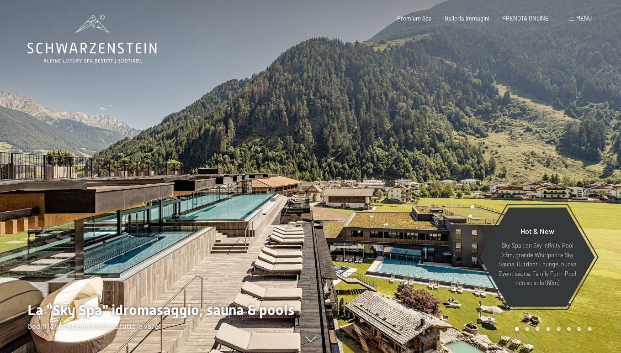 Image resolution: width=621 pixels, height=353 pixels. Describe the element at coordinates (584, 18) in the screenshot. I see `span: Menu` at that location.